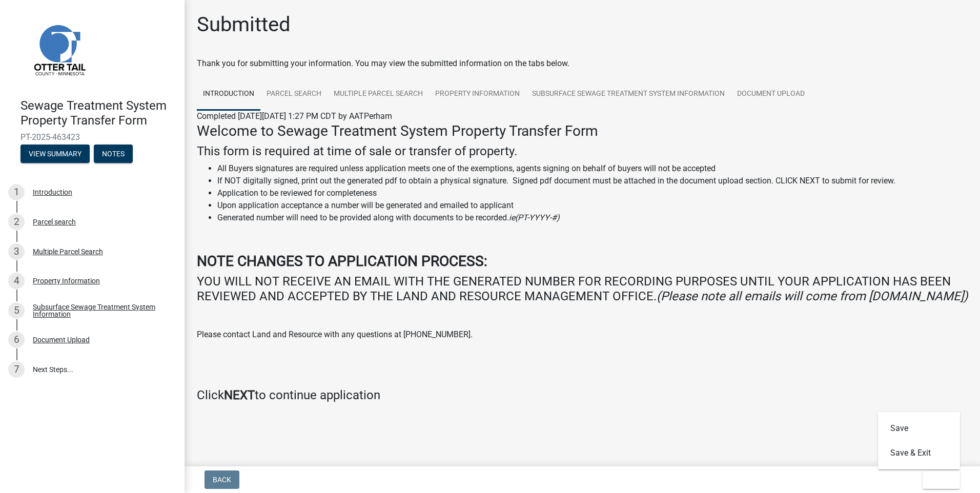 Image resolution: width=980 pixels, height=493 pixels. What do you see at coordinates (918, 453) in the screenshot?
I see `button: Save & Exit` at bounding box center [918, 453].